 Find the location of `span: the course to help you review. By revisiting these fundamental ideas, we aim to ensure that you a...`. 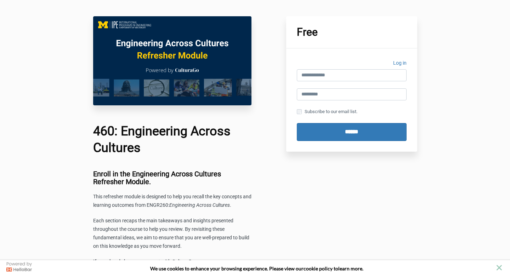

span: the course to help you review. By revisiting these fundamental ideas, we aim to ensure that you a... is located at coordinates (171, 238).